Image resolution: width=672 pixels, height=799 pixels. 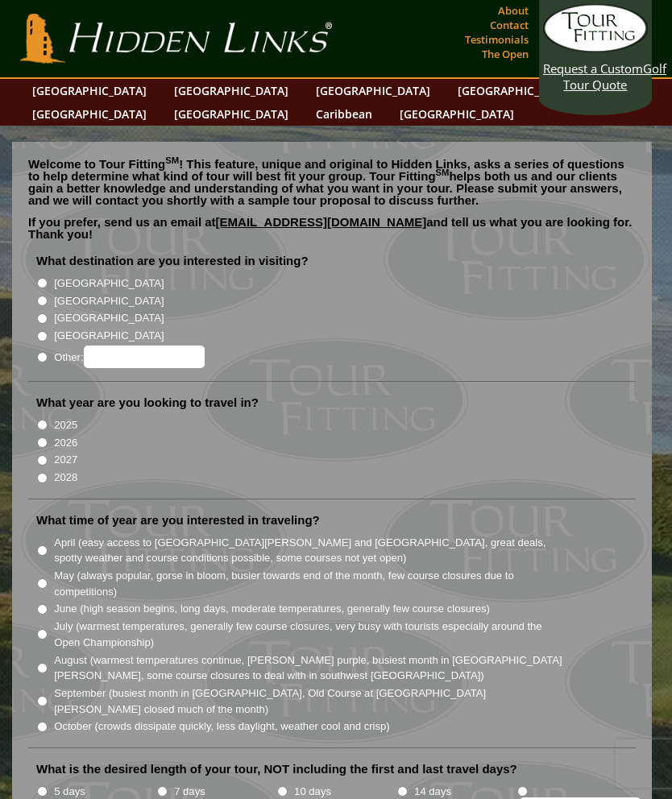 What do you see at coordinates (496, 40) in the screenshot?
I see `a: Testimonials` at bounding box center [496, 40].